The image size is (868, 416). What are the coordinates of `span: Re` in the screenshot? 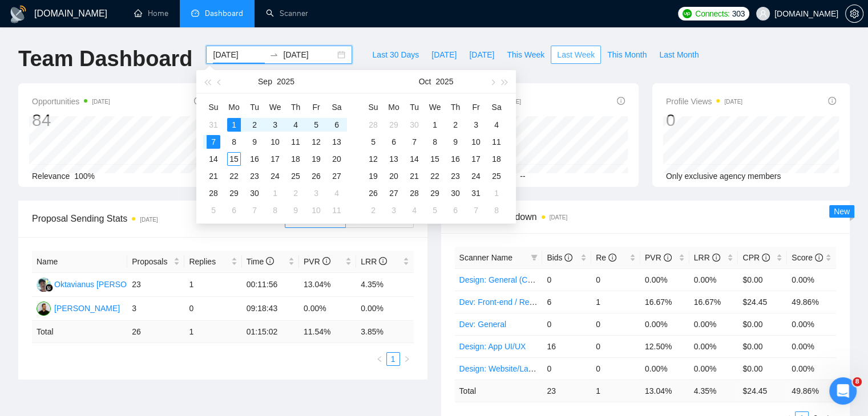 It's located at (606, 258).